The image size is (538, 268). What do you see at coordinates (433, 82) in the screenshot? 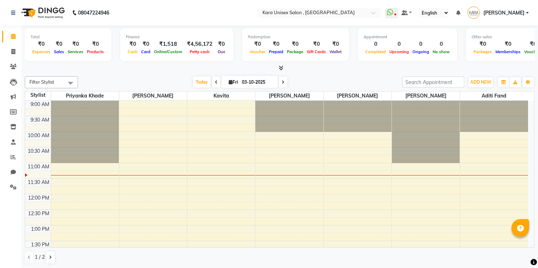
I see `input: Search Appointment` at bounding box center [433, 82].